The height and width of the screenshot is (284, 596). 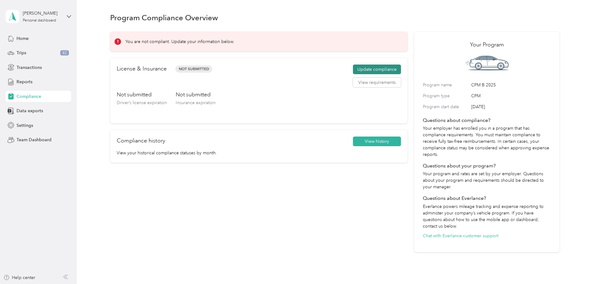 I want to click on span: 62, so click(x=65, y=53).